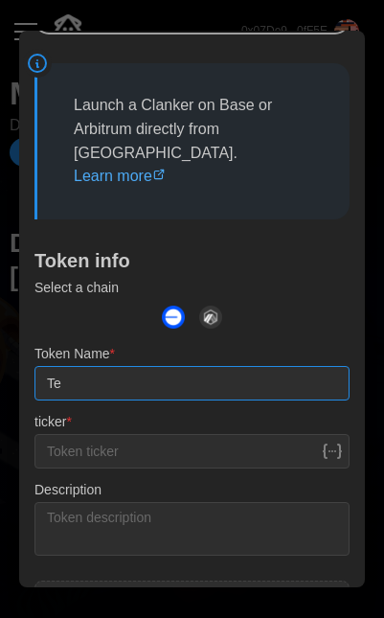  I want to click on h1: Token info, so click(192, 261).